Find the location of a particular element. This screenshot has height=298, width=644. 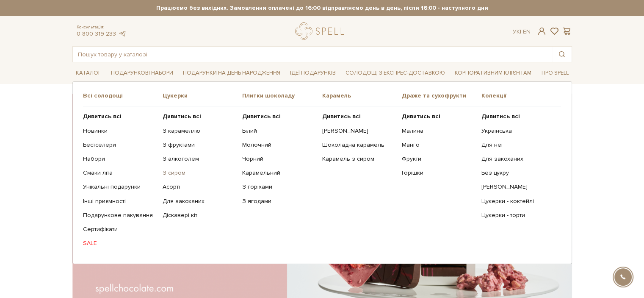

a: Асорті is located at coordinates (199, 187).